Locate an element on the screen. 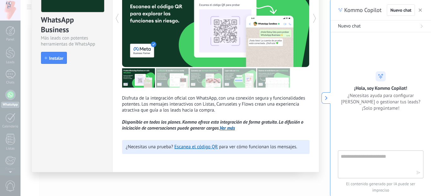  img: tour_image_1009fe39f4f058b759f0df5a2b7f6f06.png is located at coordinates (206, 78).